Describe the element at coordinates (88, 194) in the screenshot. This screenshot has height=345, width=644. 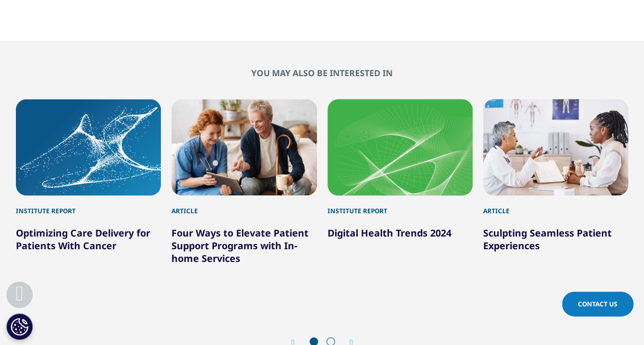
I see `div: 1 / 6` at that location.